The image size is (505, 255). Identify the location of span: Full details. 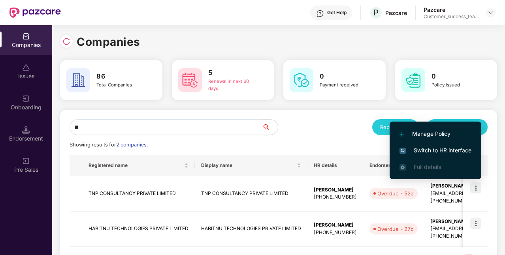
(427, 167).